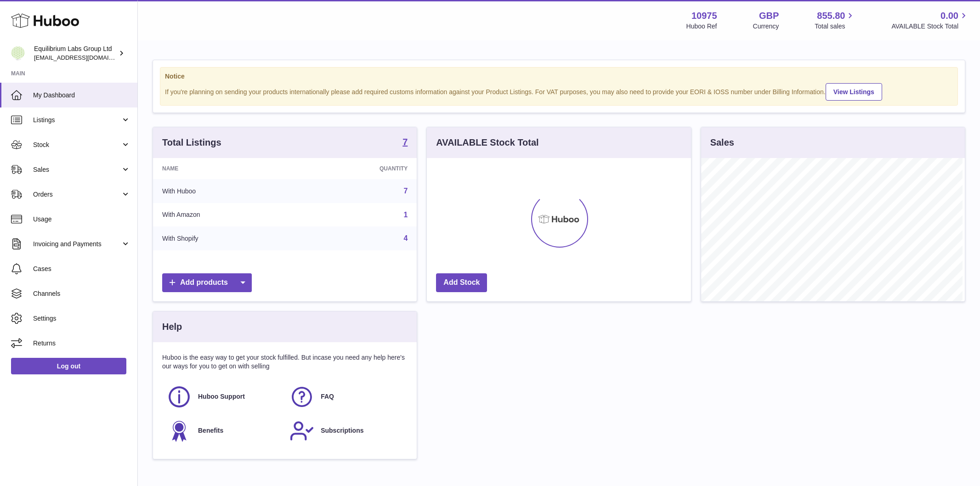 The width and height of the screenshot is (980, 486). I want to click on span: Channels, so click(82, 293).